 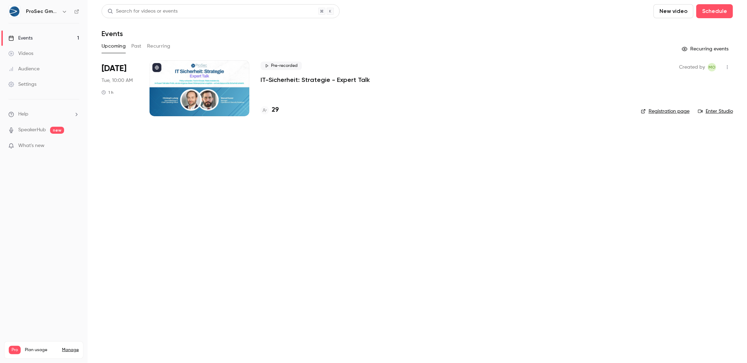 I want to click on div: Settings, so click(x=22, y=84).